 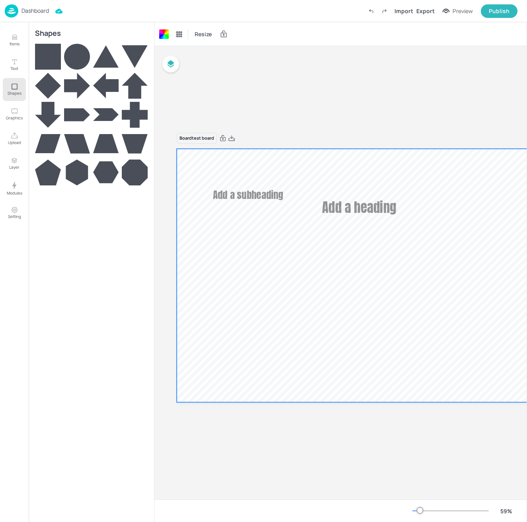 What do you see at coordinates (14, 217) in the screenshot?
I see `p: Setting` at bounding box center [14, 217].